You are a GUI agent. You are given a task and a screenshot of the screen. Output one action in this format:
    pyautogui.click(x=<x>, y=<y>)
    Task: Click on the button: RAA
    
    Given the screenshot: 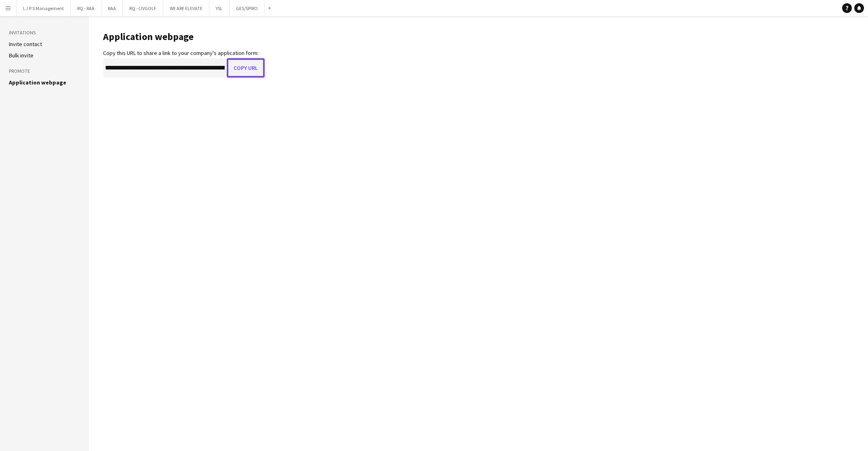 What is the action you would take?
    pyautogui.click(x=112, y=8)
    